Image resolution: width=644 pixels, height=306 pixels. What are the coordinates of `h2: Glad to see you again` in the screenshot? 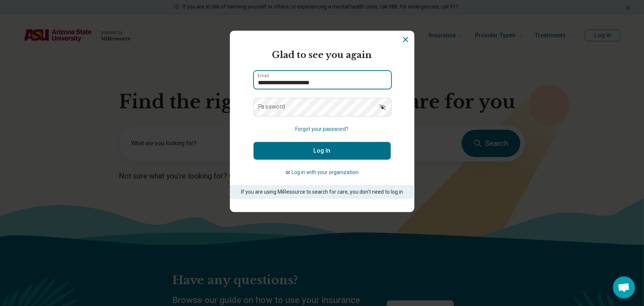 It's located at (322, 55).